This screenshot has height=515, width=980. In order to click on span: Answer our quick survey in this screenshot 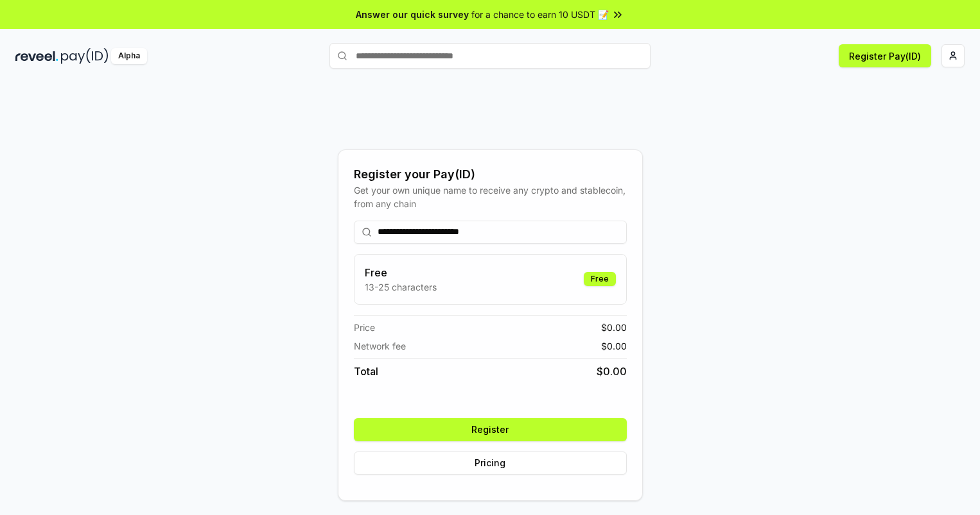, I will do `click(412, 14)`.